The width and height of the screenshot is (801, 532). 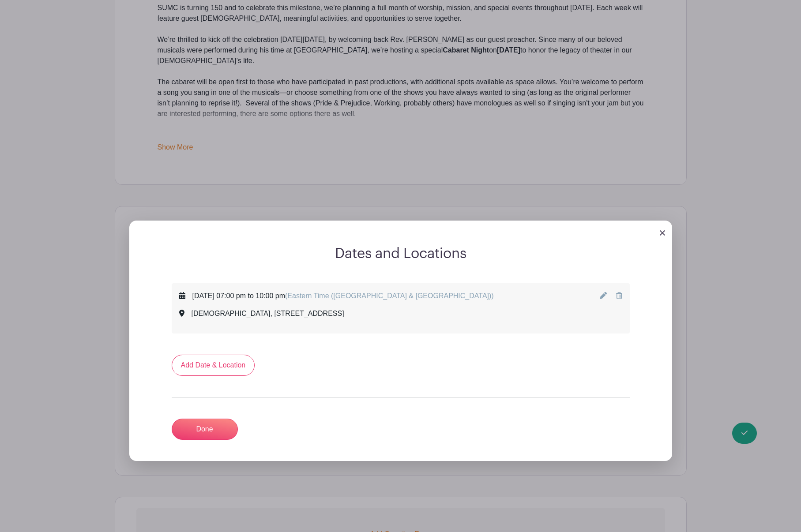 What do you see at coordinates (400, 254) in the screenshot?
I see `h2: Dates and Locations` at bounding box center [400, 254].